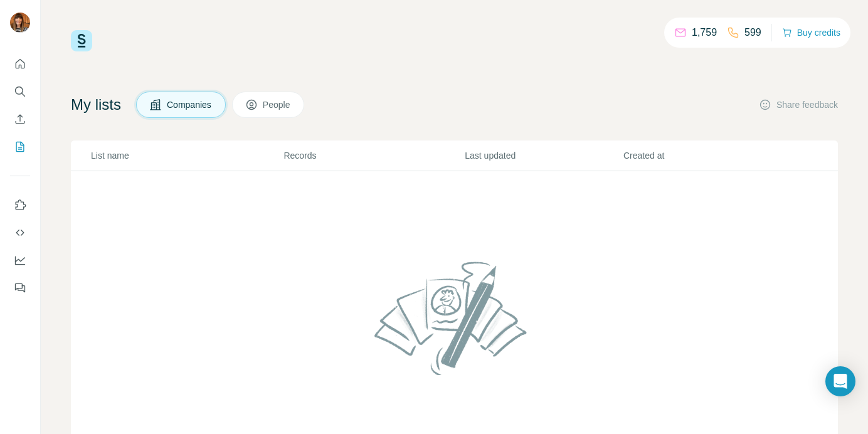 The width and height of the screenshot is (868, 434). I want to click on img: Surfe Logo, so click(81, 41).